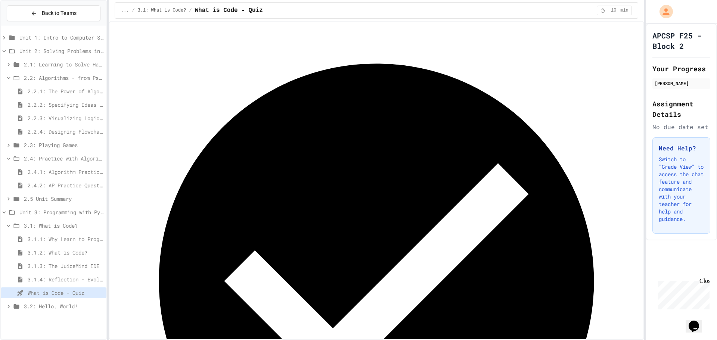 The width and height of the screenshot is (717, 340). Describe the element at coordinates (663, 12) in the screenshot. I see `div: My Account` at that location.